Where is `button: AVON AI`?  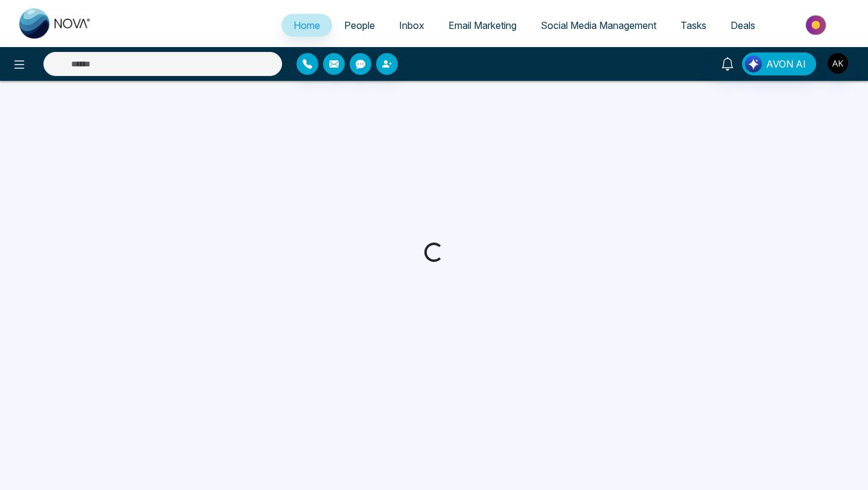
button: AVON AI is located at coordinates (779, 64).